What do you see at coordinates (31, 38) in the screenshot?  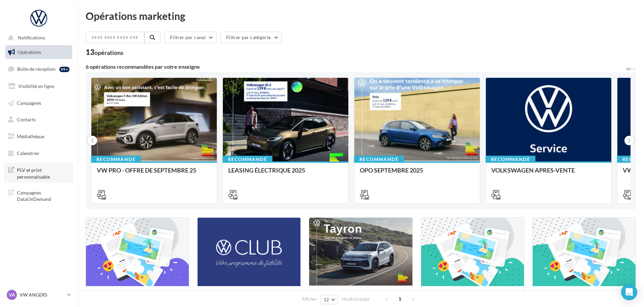 I see `span: Notifications` at bounding box center [31, 38].